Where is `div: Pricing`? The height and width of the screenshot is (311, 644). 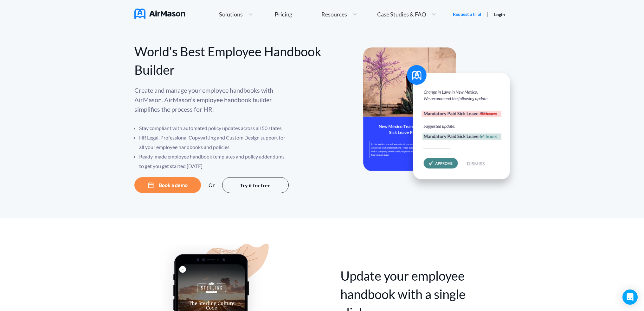 div: Pricing is located at coordinates (283, 14).